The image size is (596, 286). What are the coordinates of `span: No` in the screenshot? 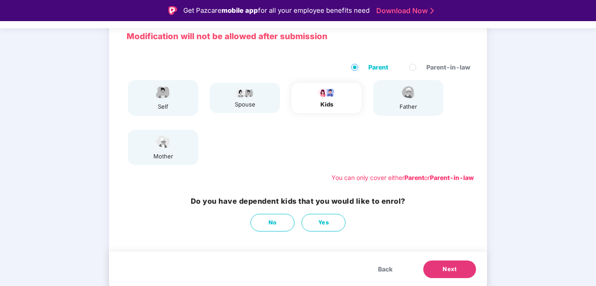 It's located at (273, 223).